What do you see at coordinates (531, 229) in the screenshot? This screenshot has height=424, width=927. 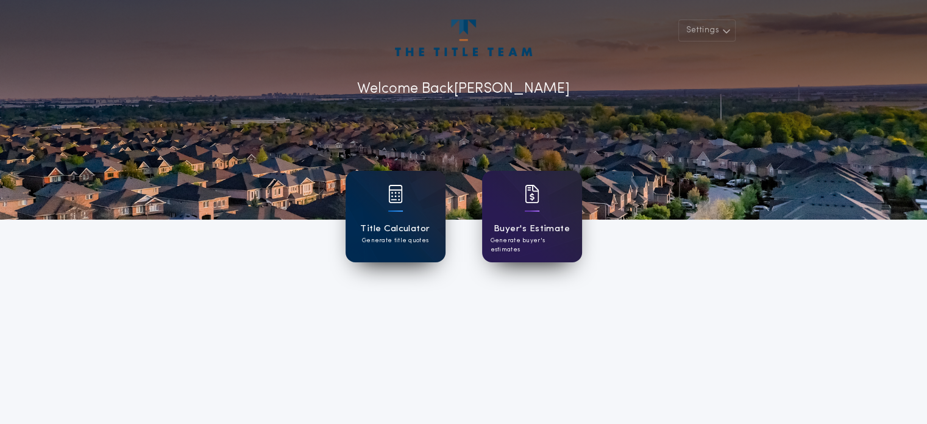 I see `h1: Buyer's Estimate` at bounding box center [531, 229].